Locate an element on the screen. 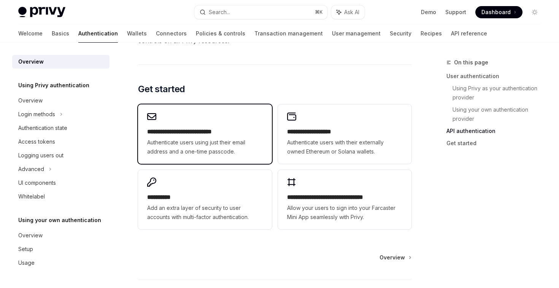 The image size is (559, 288). a: Support is located at coordinates (456, 12).